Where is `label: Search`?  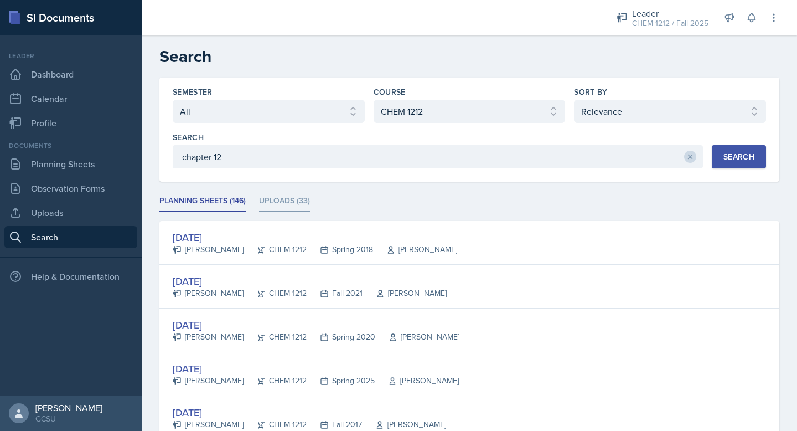 label: Search is located at coordinates (188, 137).